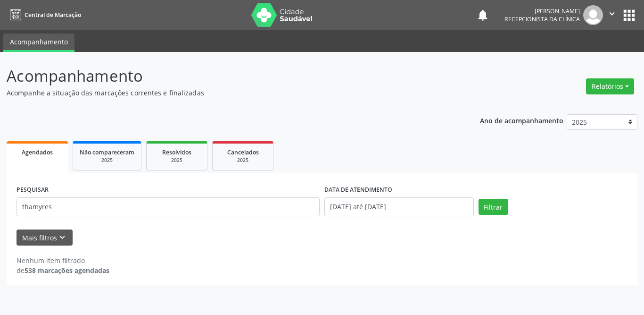 The height and width of the screenshot is (315, 644). Describe the element at coordinates (39, 42) in the screenshot. I see `a: Acompanhamento` at that location.